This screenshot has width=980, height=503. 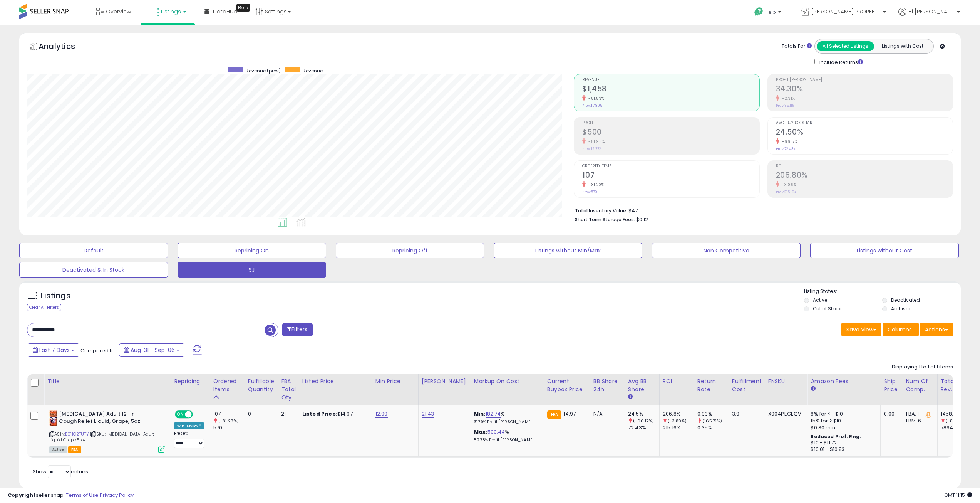 What do you see at coordinates (410, 250) in the screenshot?
I see `button: Repricing Off` at bounding box center [410, 250].